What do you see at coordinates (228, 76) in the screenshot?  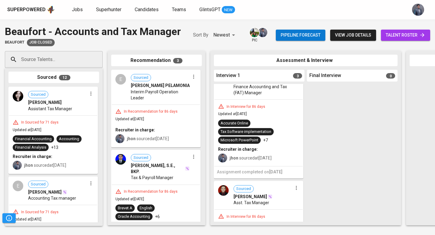 I see `span: Interview 1` at bounding box center [228, 76].